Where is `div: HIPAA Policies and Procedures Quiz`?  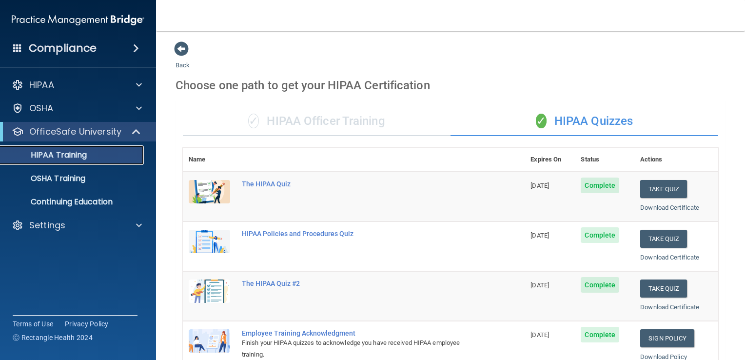
div: HIPAA Policies and Procedures Quiz is located at coordinates (359, 234).